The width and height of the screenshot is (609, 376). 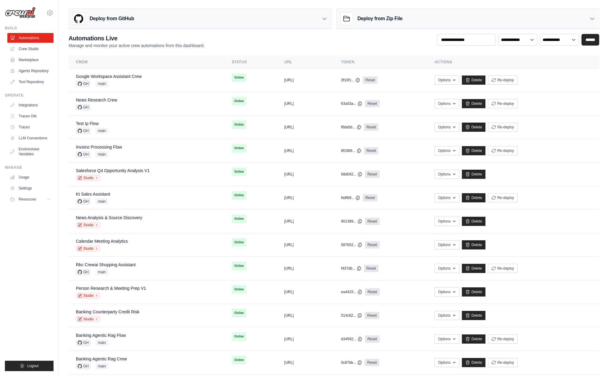 What do you see at coordinates (351, 174) in the screenshot?
I see `button: 68d042...` at bounding box center [351, 174].